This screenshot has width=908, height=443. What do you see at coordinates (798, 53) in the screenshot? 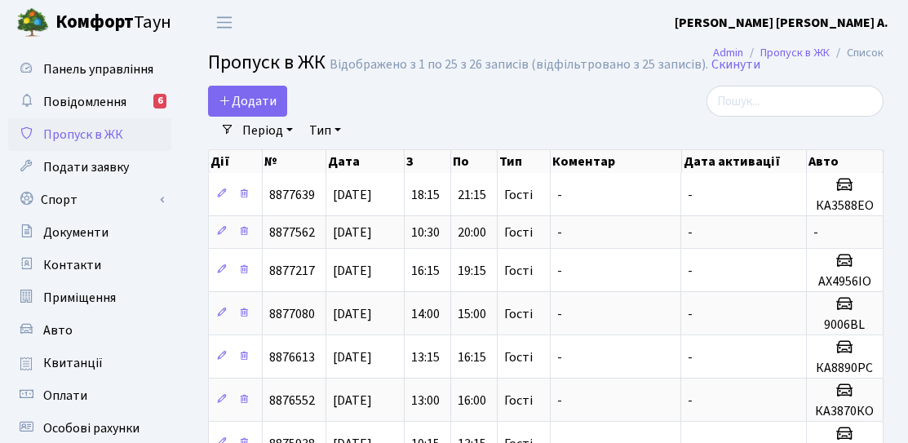
I see `nav: breadcrumb` at bounding box center [798, 53].